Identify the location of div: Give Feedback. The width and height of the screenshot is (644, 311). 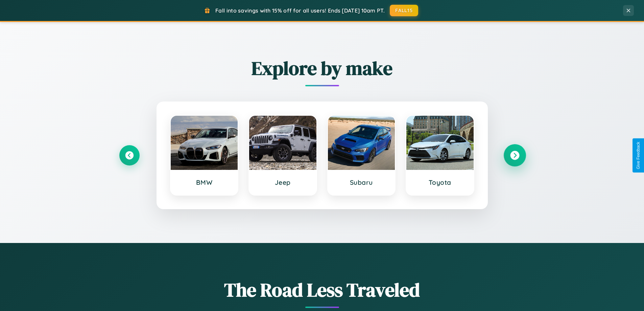
(639, 155).